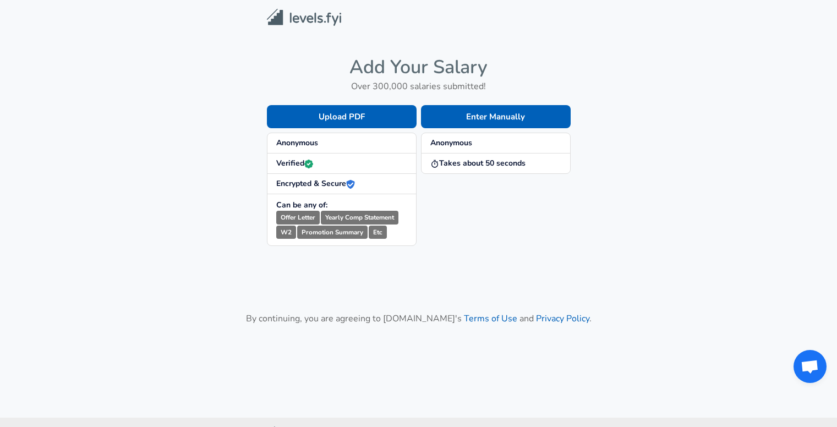 This screenshot has height=427, width=837. What do you see at coordinates (302, 205) in the screenshot?
I see `strong: Can be any of:` at bounding box center [302, 205].